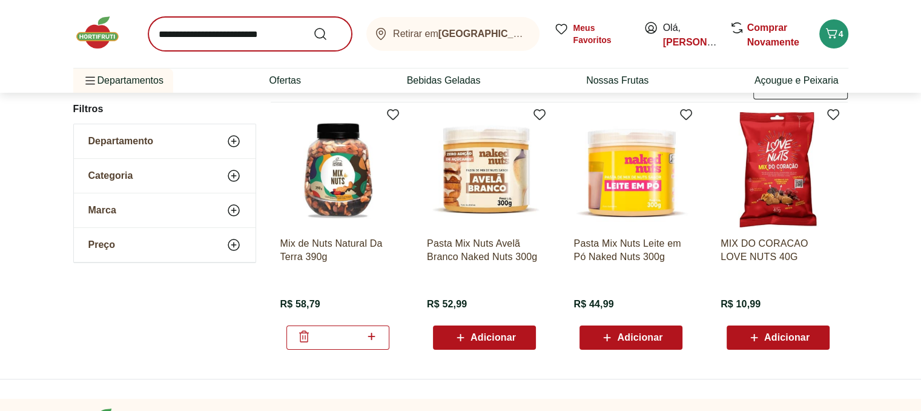  What do you see at coordinates (841, 34) in the screenshot?
I see `span: 4` at bounding box center [841, 34].